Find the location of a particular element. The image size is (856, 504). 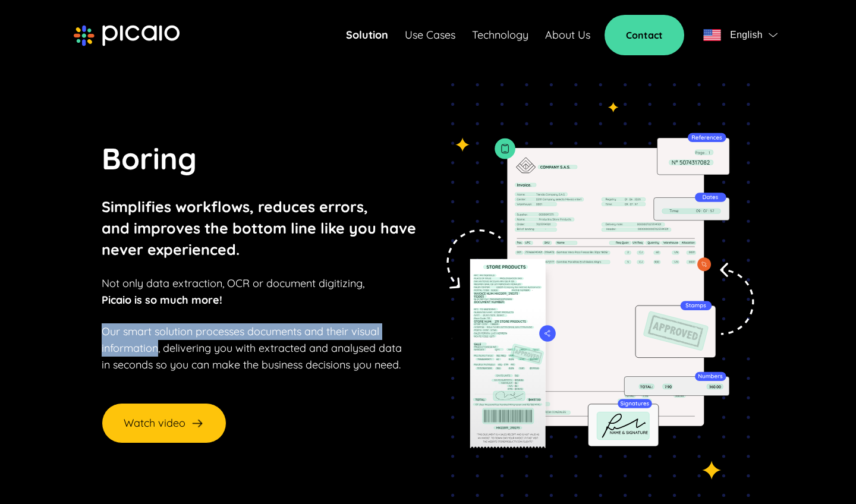

img: tedioso-img is located at coordinates (594, 290).